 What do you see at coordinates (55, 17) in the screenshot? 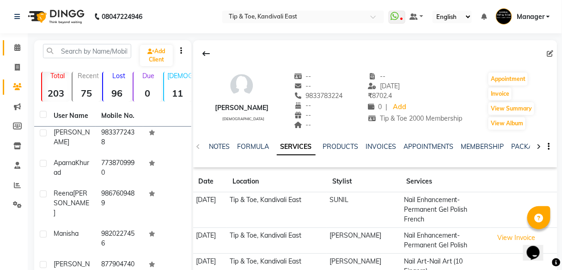
I see `img: logo` at bounding box center [55, 17].